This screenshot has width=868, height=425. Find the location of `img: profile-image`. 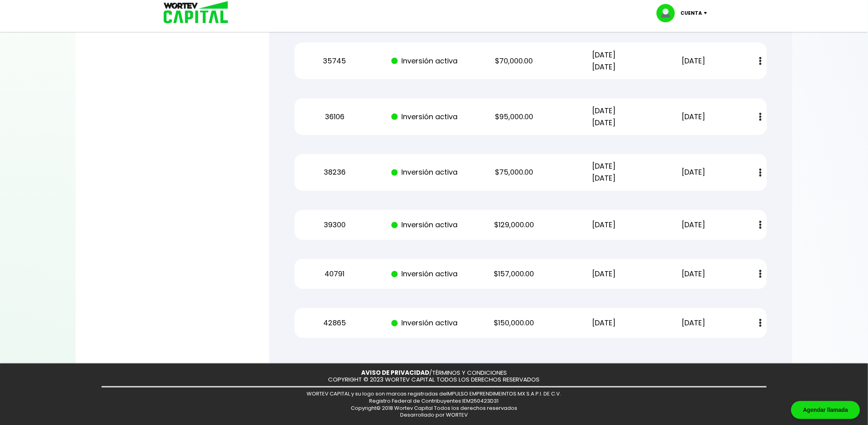

img: profile-image is located at coordinates (668, 13).